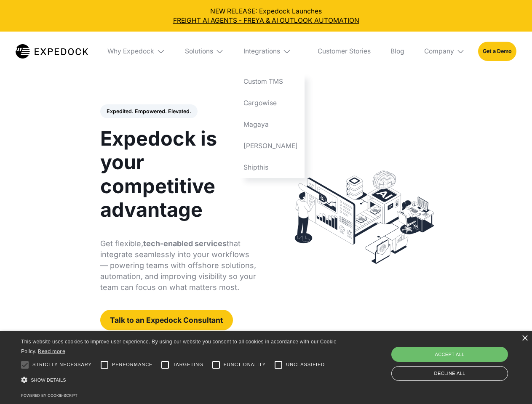 Image resolution: width=532 pixels, height=404 pixels. I want to click on div: NEW RELEASE: Expedock Launches, so click(266, 16).